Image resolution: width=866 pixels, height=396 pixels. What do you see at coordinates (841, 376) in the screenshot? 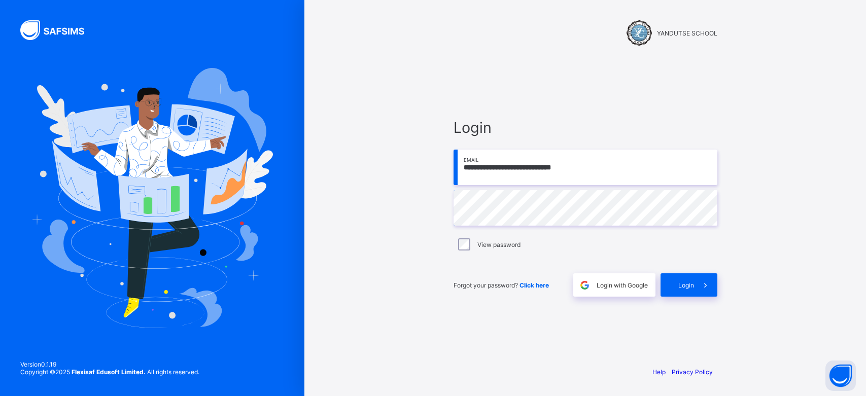
I see `button: Open asap` at bounding box center [841, 376].